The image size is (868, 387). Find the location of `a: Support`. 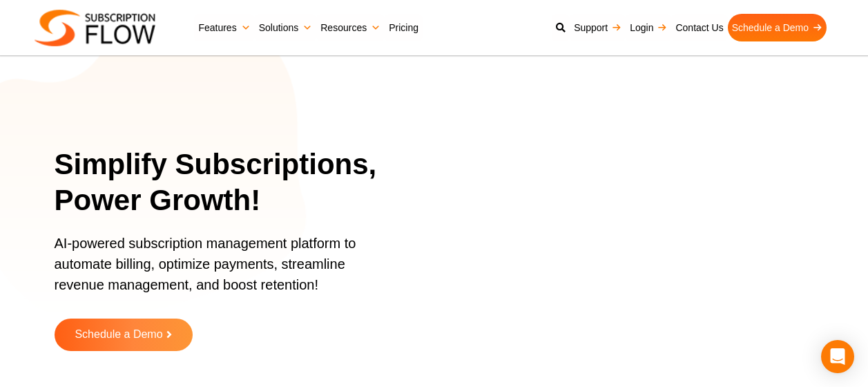

a: Support is located at coordinates (597, 27).